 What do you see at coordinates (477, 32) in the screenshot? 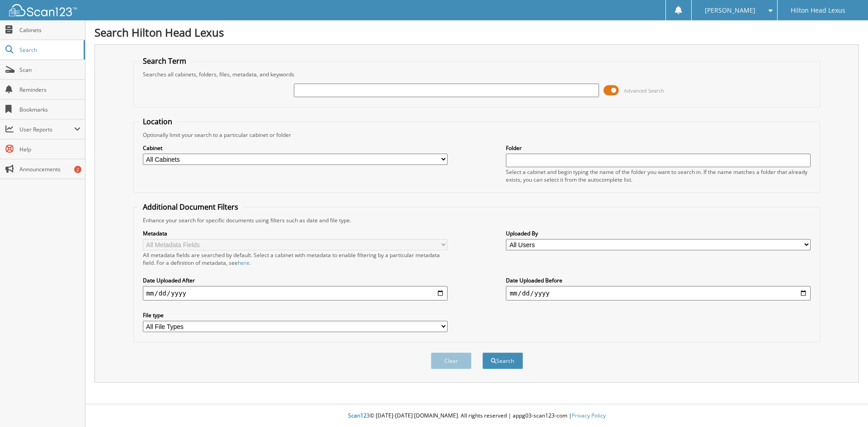
I see `h1: Search Hilton Head Lexus` at bounding box center [477, 32].